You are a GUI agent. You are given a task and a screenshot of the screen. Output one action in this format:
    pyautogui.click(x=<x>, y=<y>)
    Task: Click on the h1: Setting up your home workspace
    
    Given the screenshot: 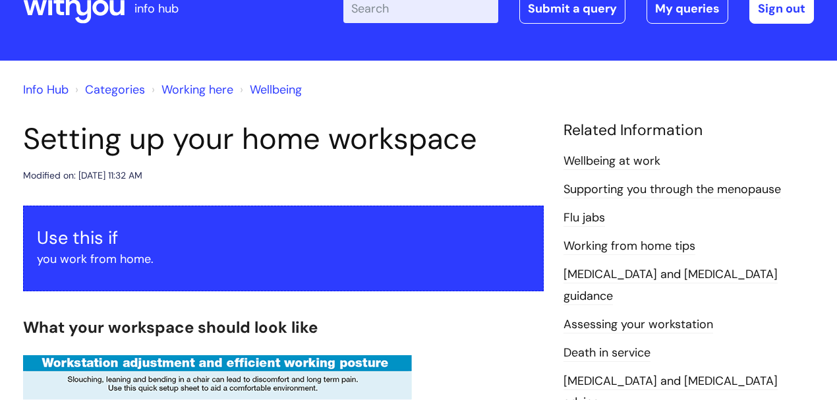 What is the action you would take?
    pyautogui.click(x=283, y=139)
    